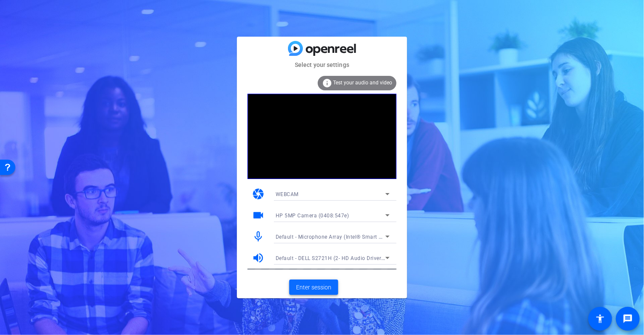 This screenshot has height=335, width=644. Describe the element at coordinates (327, 83) in the screenshot. I see `mat-icon: info` at that location.